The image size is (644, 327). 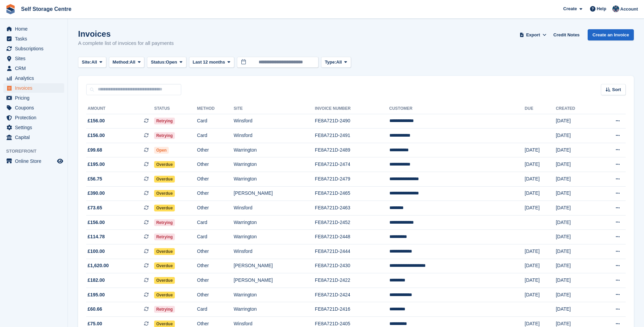 I want to click on td: FE8A721D-2490, so click(x=352, y=121).